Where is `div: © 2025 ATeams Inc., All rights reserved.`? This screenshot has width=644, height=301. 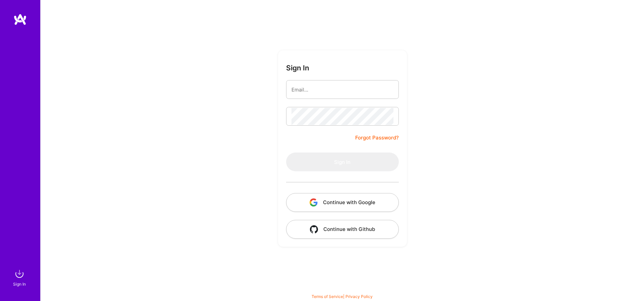 div: © 2025 ATeams Inc., All rights reserved. is located at coordinates (342, 289).